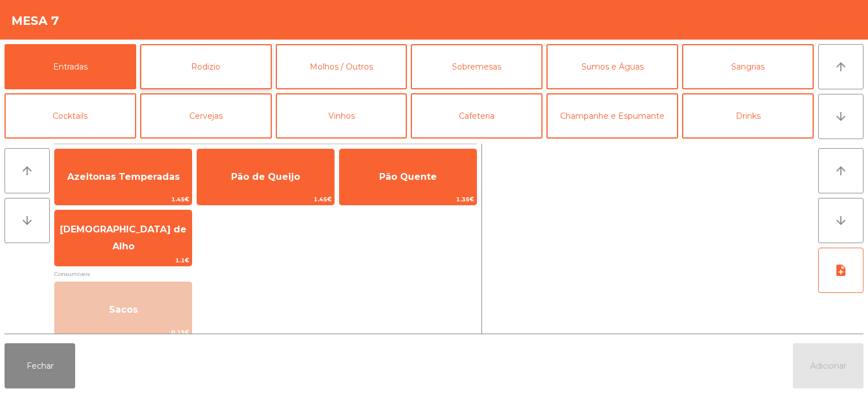  I want to click on button: Cafeteria, so click(476, 116).